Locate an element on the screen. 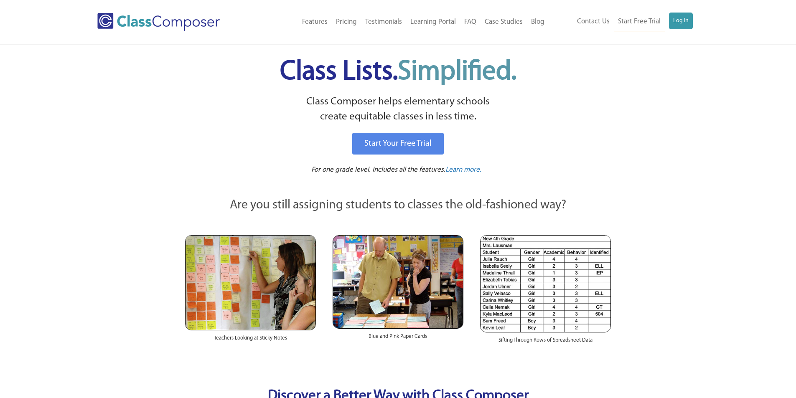 The image size is (796, 398). span: Class Lists. is located at coordinates (398, 72).